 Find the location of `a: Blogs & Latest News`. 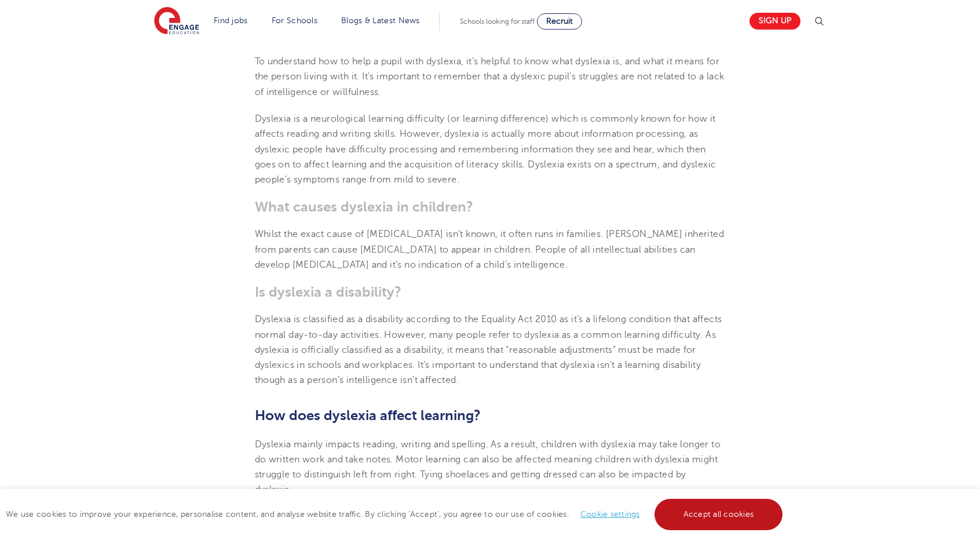

a: Blogs & Latest News is located at coordinates (381, 20).